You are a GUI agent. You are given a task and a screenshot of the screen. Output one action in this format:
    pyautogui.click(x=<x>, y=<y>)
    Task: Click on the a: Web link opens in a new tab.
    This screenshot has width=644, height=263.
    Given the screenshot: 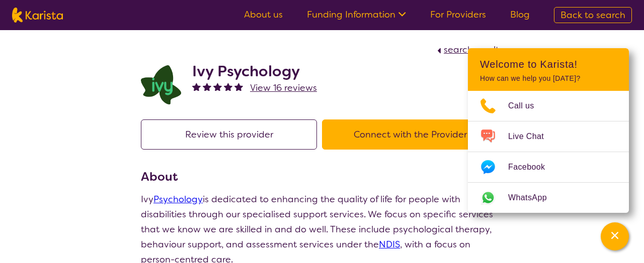 What is the action you would take?
    pyautogui.click(x=548, y=197)
    